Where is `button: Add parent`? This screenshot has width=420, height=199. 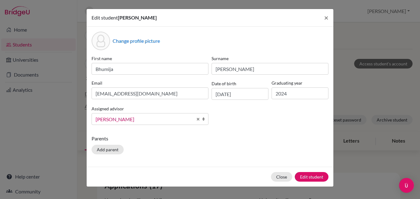
button: Add parent is located at coordinates (108, 149).